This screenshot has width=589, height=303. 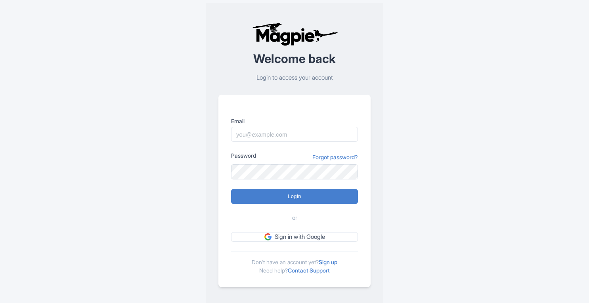 What do you see at coordinates (335, 157) in the screenshot?
I see `a: Forgot password?` at bounding box center [335, 157].